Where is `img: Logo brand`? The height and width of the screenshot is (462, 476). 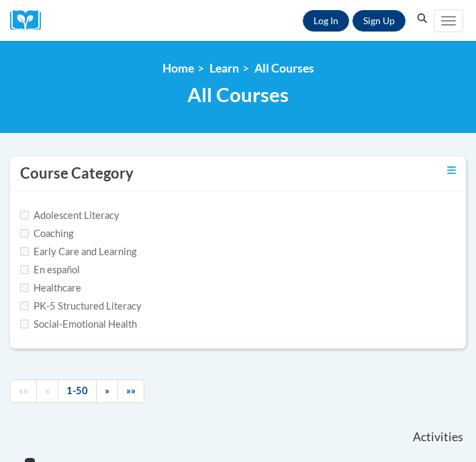
img: Logo brand is located at coordinates (30, 20).